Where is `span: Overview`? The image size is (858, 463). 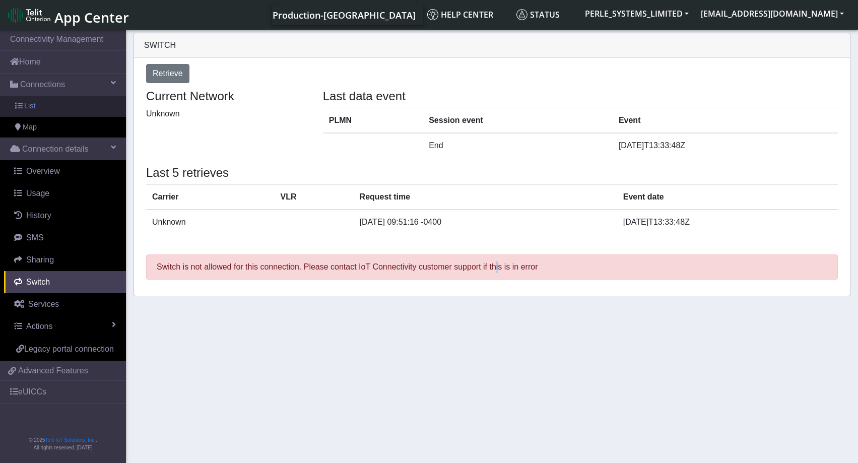 span: Overview is located at coordinates (43, 171).